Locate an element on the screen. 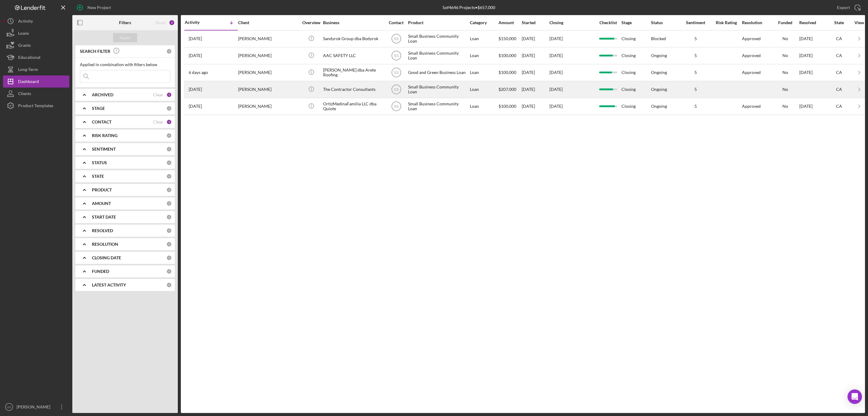  div: 5 of 4646 Projects • $657,000 is located at coordinates (469, 7).